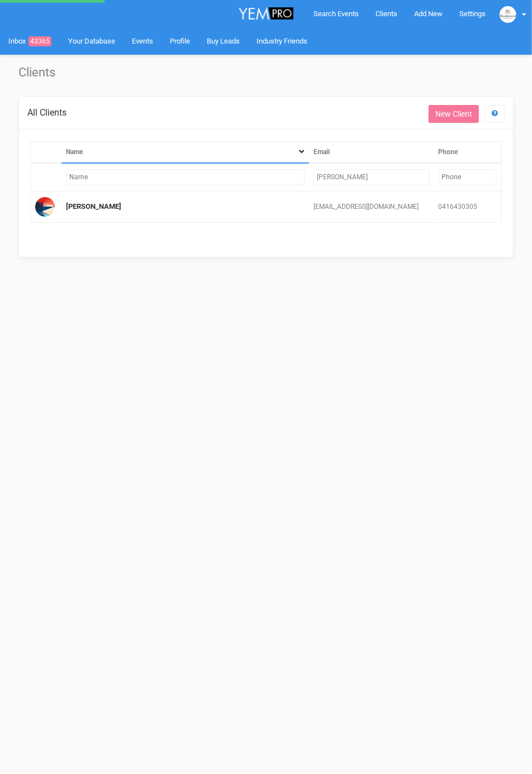 The width and height of the screenshot is (532, 774). Describe the element at coordinates (40, 42) in the screenshot. I see `span: 43365` at that location.